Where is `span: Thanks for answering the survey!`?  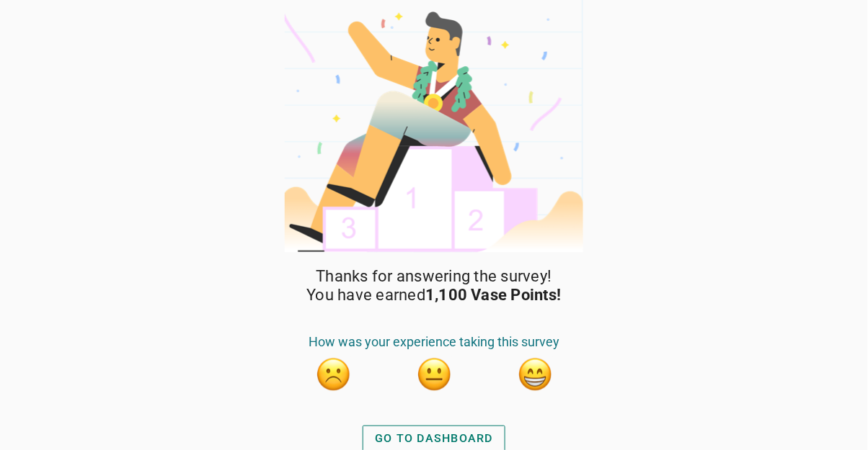 span: Thanks for answering the survey! is located at coordinates (434, 276).